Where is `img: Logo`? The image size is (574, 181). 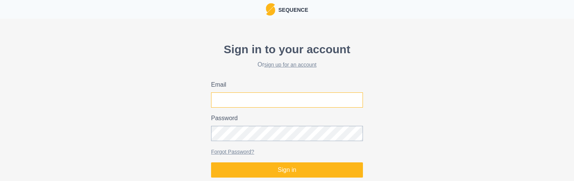 img: Logo is located at coordinates (270, 9).